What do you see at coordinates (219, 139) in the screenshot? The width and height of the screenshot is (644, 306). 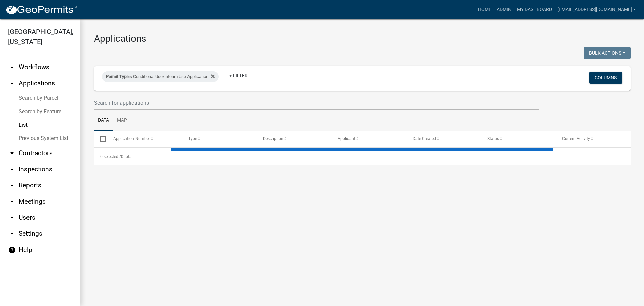 I see `datatable-header-cell: Type` at bounding box center [219, 139].